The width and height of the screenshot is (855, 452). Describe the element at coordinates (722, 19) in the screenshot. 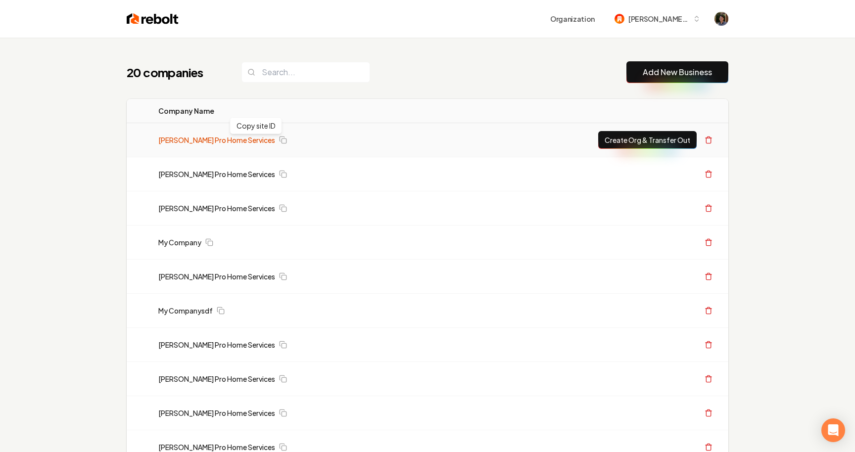

I see `img: Mitchell Stahl` at that location.